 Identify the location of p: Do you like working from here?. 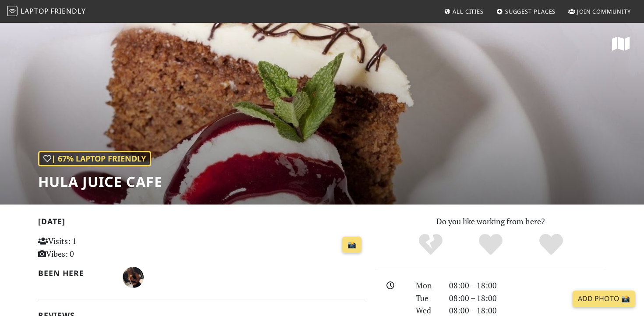
(491, 221).